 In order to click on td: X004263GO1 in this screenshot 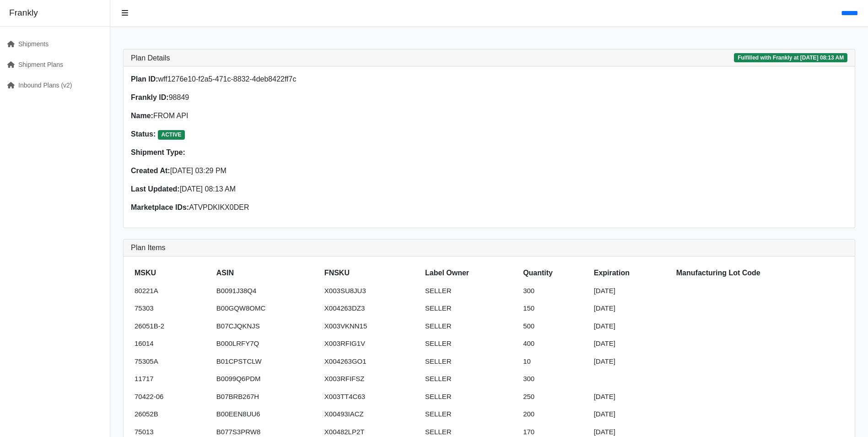, I will do `click(371, 361)`.